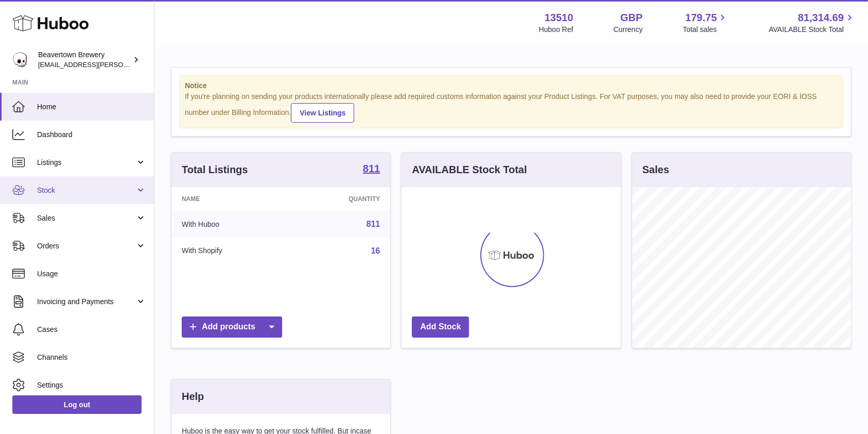 This screenshot has width=868, height=434. I want to click on span: Total sales, so click(705, 29).